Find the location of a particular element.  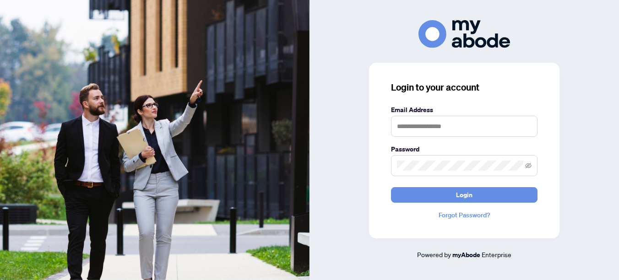

span: Powered by is located at coordinates (434, 254).